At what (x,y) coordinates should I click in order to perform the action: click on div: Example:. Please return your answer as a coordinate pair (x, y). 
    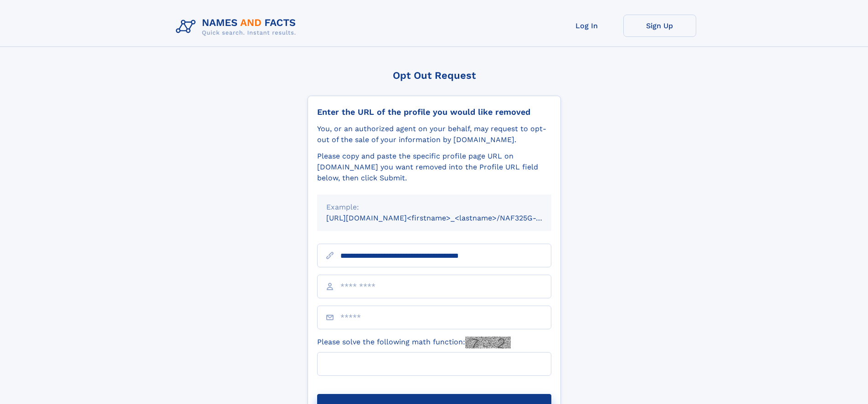
    Looking at the image, I should click on (434, 207).